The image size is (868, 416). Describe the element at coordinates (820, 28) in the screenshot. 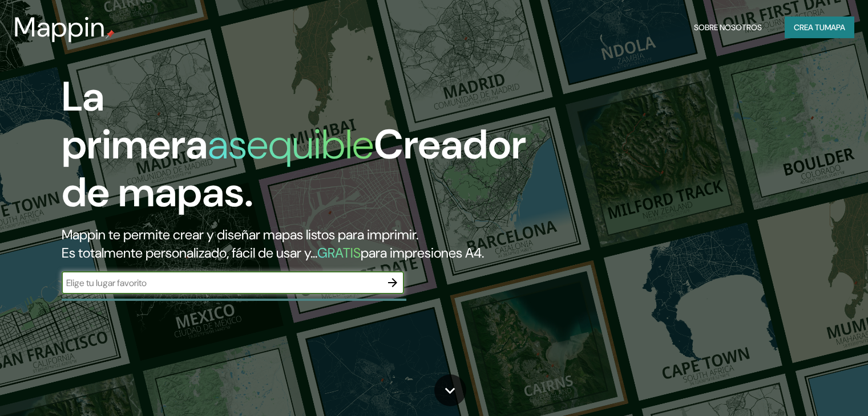

I see `button: Crea tumapa` at that location.